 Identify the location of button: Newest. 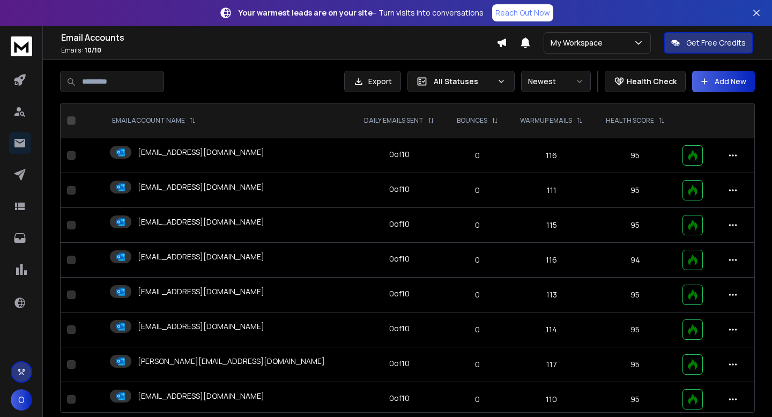
(556, 81).